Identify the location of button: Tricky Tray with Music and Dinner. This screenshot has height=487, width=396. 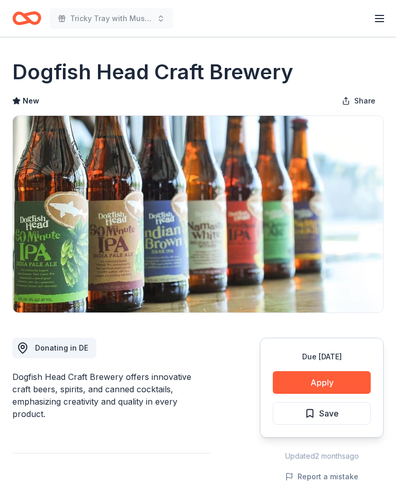
(111, 19).